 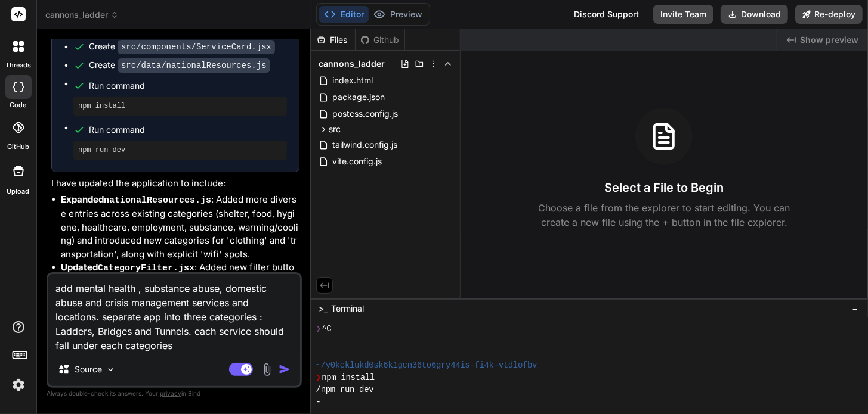 What do you see at coordinates (365, 114) in the screenshot?
I see `span: postcss.config.js` at bounding box center [365, 114].